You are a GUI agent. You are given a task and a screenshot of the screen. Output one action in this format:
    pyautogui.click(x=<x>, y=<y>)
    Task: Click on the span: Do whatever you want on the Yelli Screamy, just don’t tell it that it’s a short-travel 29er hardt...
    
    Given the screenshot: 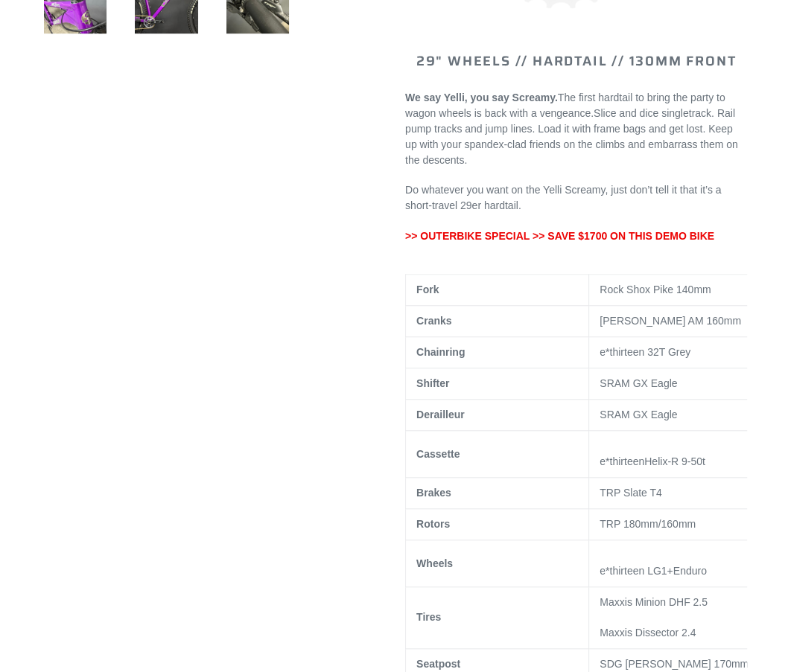 What is the action you would take?
    pyautogui.click(x=563, y=197)
    